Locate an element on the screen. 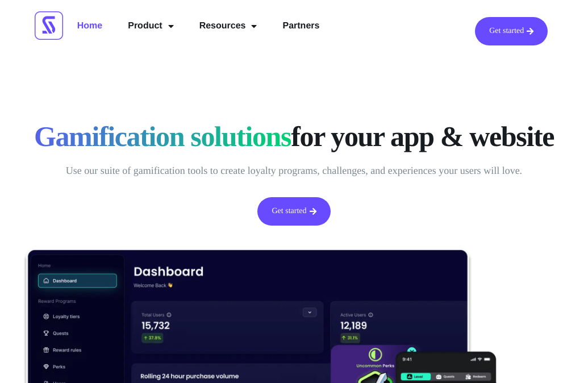 The width and height of the screenshot is (588, 383). nav: Menu is located at coordinates (198, 26).